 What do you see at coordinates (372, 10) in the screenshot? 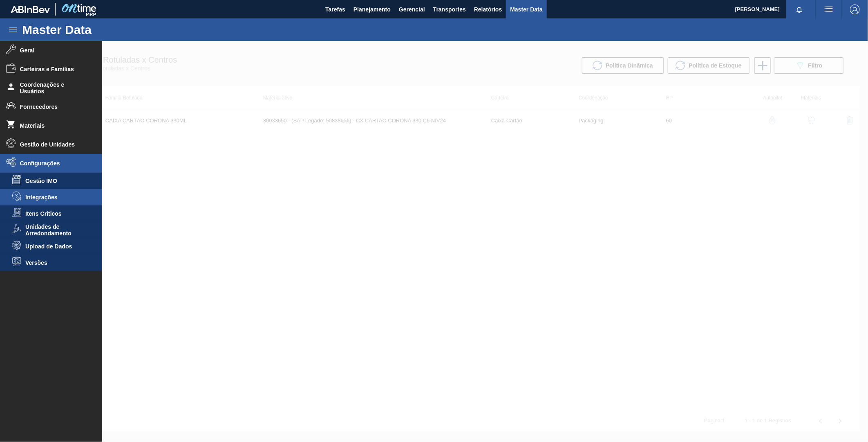
I see `span: Planejamento` at bounding box center [372, 10].